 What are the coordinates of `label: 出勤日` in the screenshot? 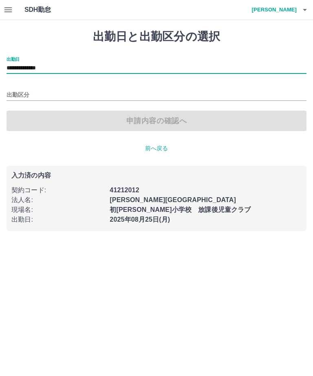 It's located at (13, 59).